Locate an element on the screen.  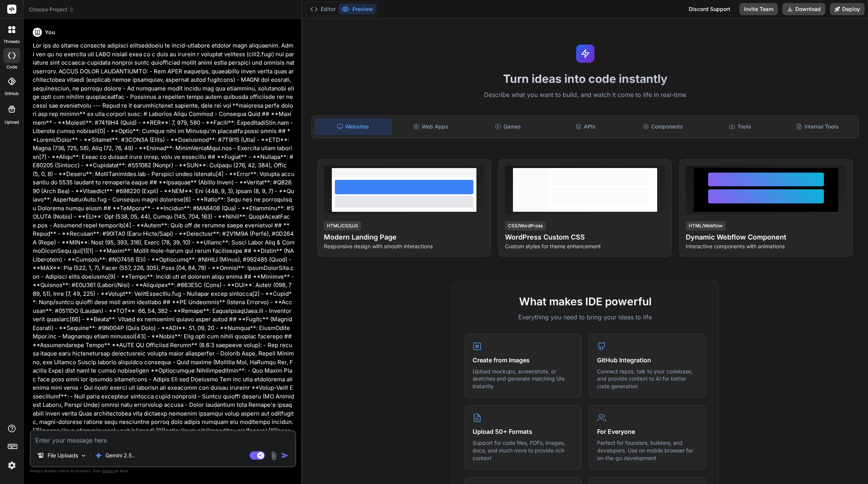
p: Describe what you want to build, and watch it come to life in real-time is located at coordinates (585, 95).